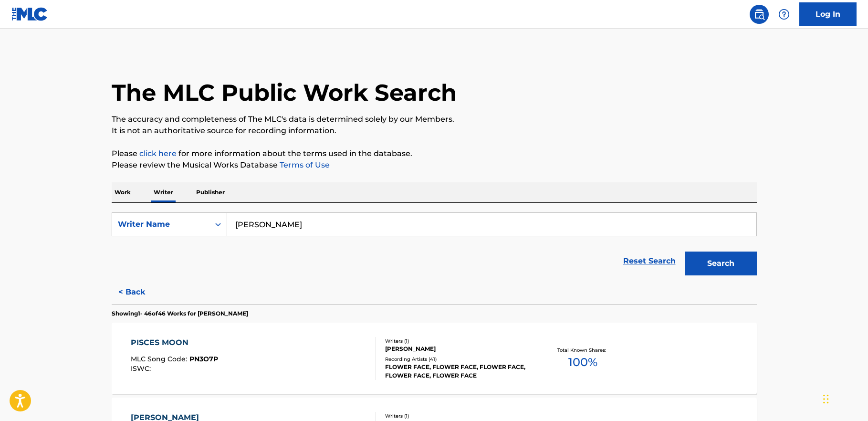  What do you see at coordinates (29, 14) in the screenshot?
I see `img: MLC Logo` at bounding box center [29, 14].